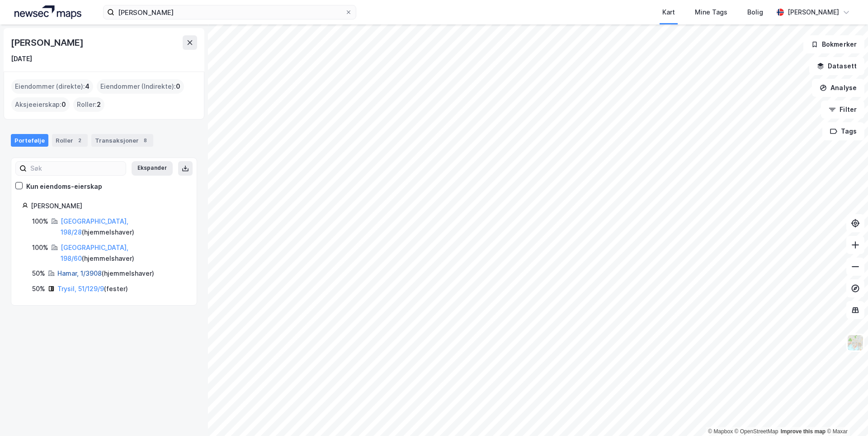 This screenshot has height=436, width=868. What do you see at coordinates (834, 44) in the screenshot?
I see `button: Bokmerker` at bounding box center [834, 44].